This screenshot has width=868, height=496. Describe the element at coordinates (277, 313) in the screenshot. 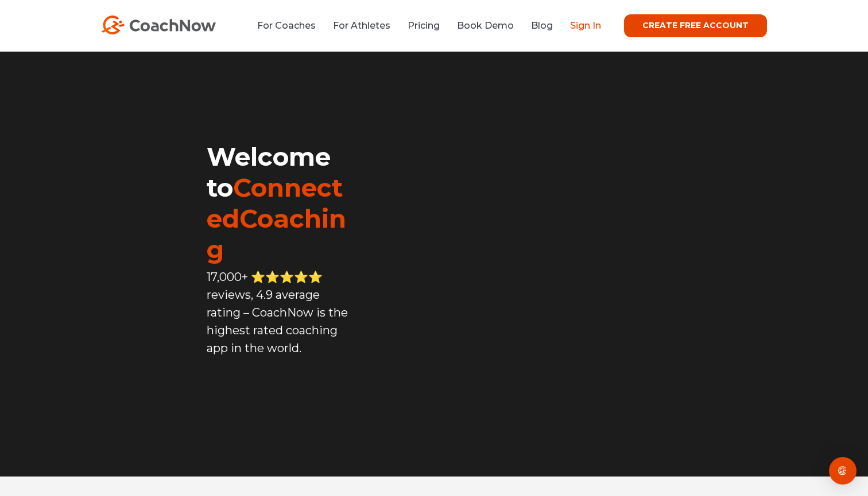

I see `span: 17,000+ ⭐️⭐️⭐️⭐️⭐️ reviews, 4.9 average rating – CoachNow is the highest rated coaching app in th...` at that location.